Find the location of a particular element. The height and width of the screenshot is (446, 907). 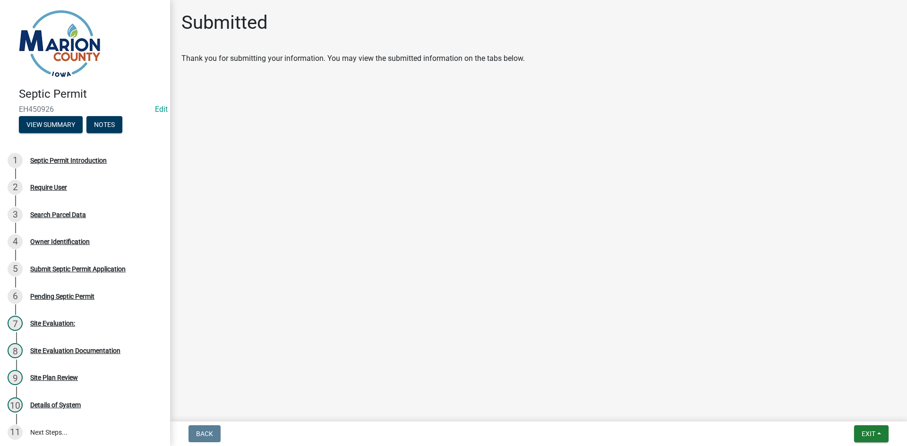

span: EH450926 is located at coordinates (85, 109).